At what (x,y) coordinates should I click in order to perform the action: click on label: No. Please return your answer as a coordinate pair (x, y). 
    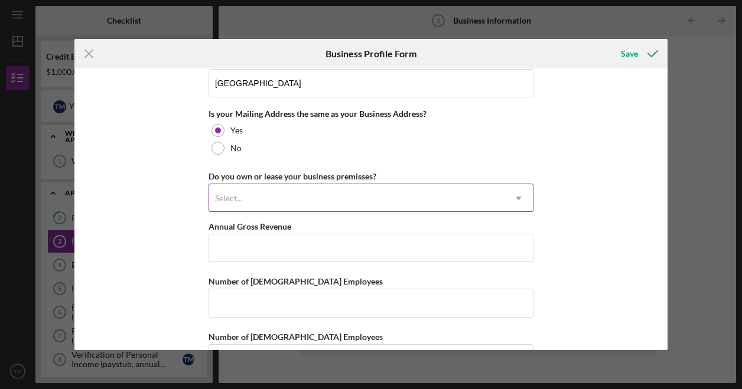
    Looking at the image, I should click on (236, 148).